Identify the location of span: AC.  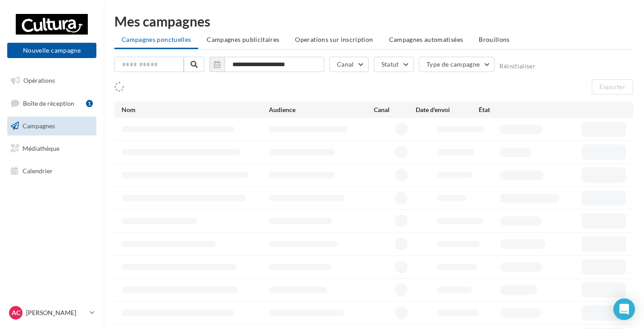
(15, 313).